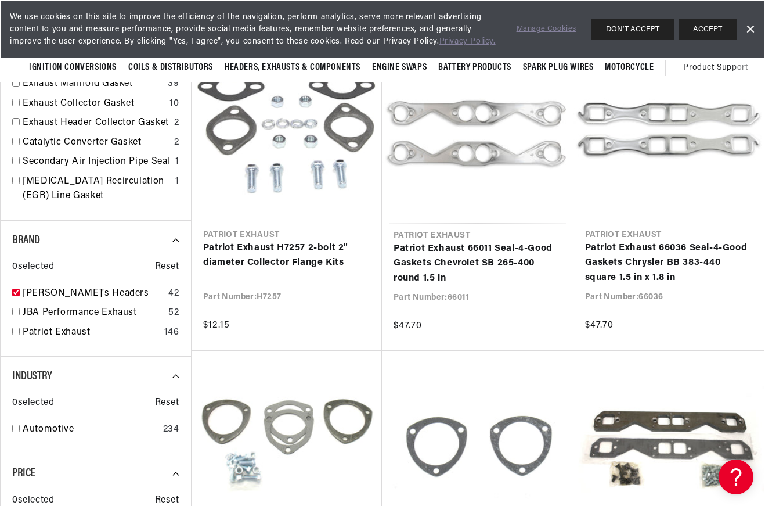 Image resolution: width=765 pixels, height=506 pixels. Describe the element at coordinates (750, 30) in the screenshot. I see `a: Dismiss Banner` at that location.